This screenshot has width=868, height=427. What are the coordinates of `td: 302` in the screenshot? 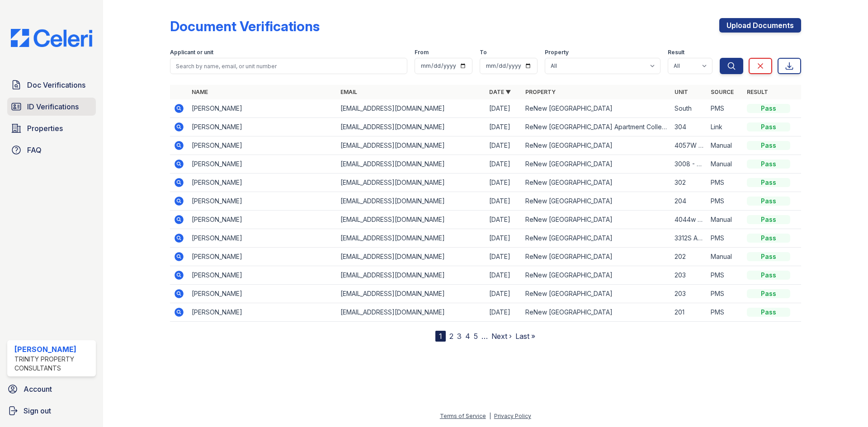 It's located at (689, 182).